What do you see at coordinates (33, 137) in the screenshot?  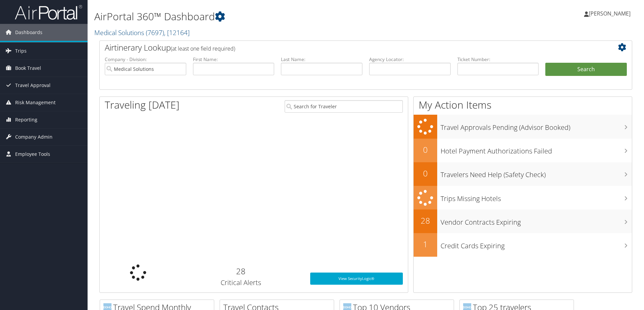 I see `span: Company Admin` at bounding box center [33, 137].